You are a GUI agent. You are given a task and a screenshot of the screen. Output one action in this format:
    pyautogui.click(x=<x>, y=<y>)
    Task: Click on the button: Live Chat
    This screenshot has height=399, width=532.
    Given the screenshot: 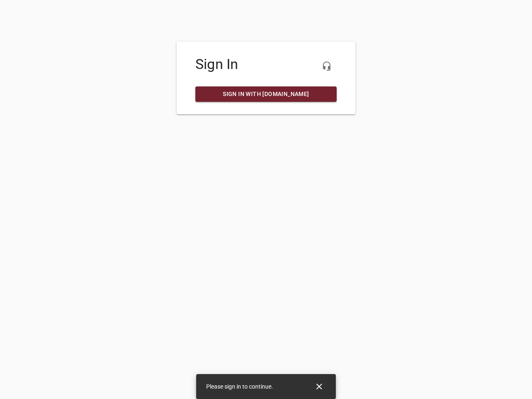 What is the action you would take?
    pyautogui.click(x=326, y=66)
    